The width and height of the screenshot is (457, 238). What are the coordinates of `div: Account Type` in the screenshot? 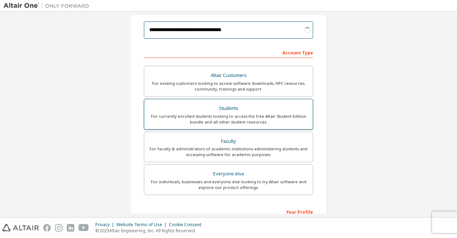 It's located at (229, 52).